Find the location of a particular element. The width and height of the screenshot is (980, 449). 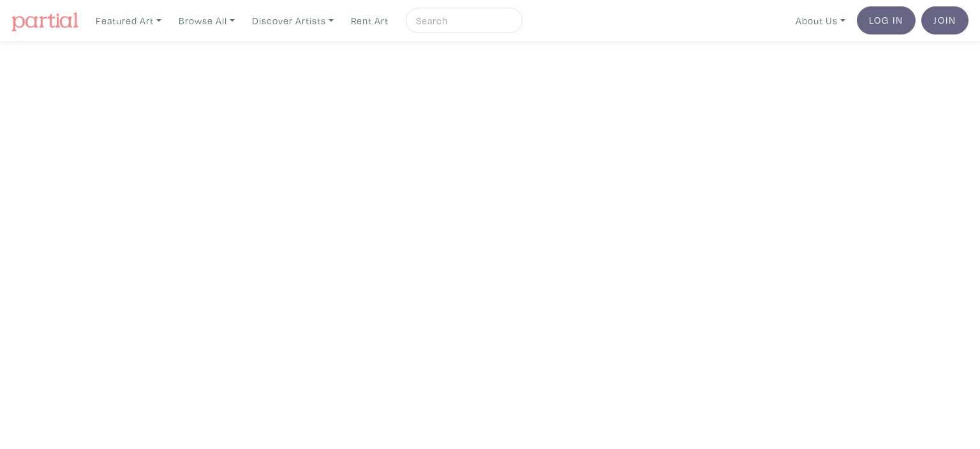

a: Log In is located at coordinates (886, 20).